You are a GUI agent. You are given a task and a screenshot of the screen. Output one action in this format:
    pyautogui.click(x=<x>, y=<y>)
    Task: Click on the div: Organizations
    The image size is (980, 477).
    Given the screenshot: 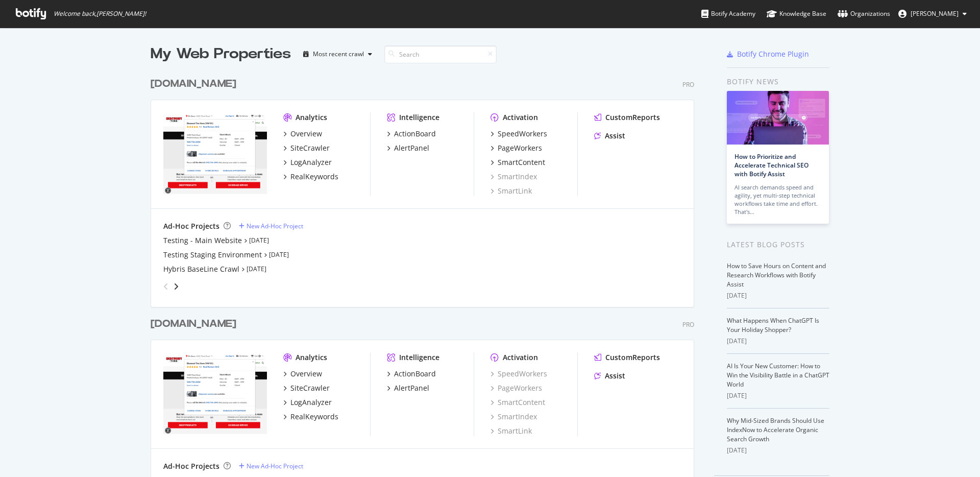 What is the action you would take?
    pyautogui.click(x=864, y=14)
    